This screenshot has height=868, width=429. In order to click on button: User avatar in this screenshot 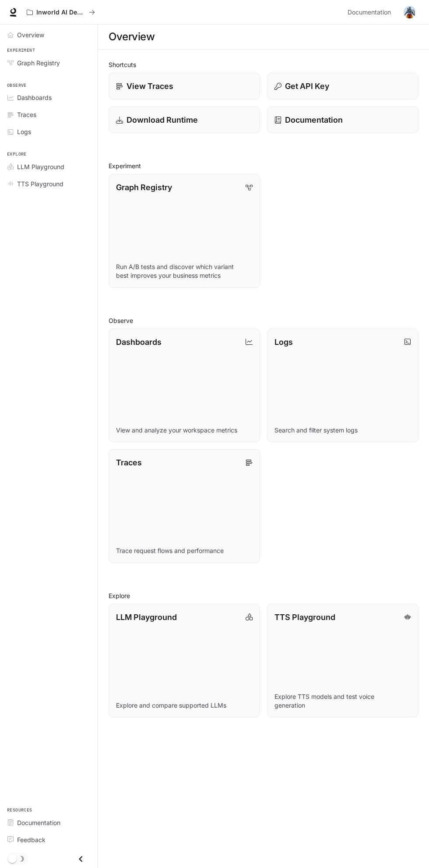, I will do `click(410, 12)`.